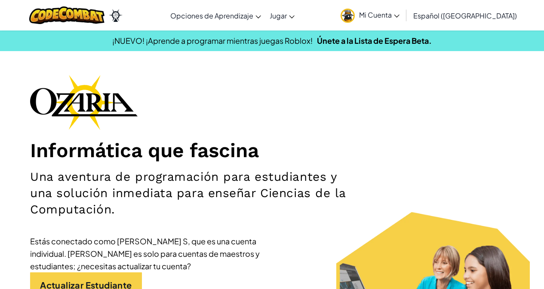 This screenshot has height=289, width=544. Describe the element at coordinates (379, 15) in the screenshot. I see `span: Mi Cuenta` at that location.